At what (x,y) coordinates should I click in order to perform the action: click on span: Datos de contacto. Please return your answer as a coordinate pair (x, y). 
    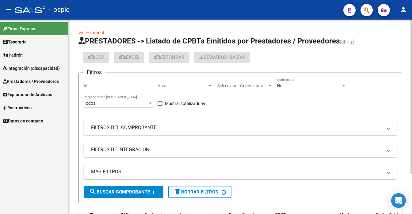
    Looking at the image, I should click on (23, 121).